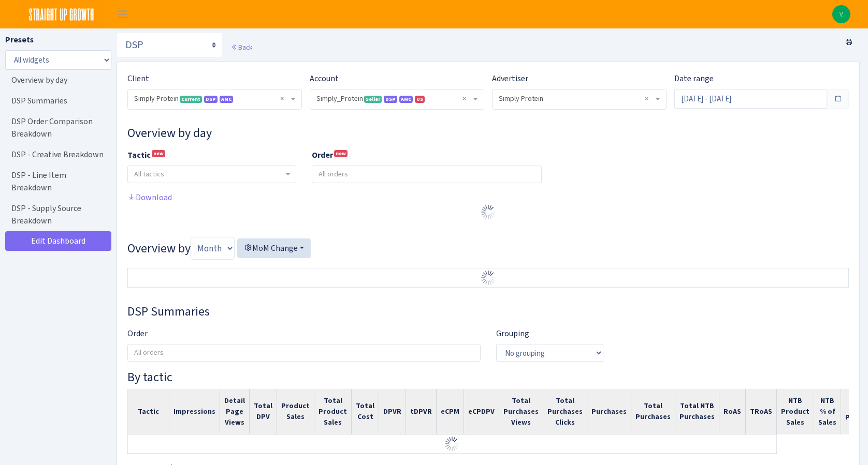  I want to click on span: Seller, so click(373, 100).